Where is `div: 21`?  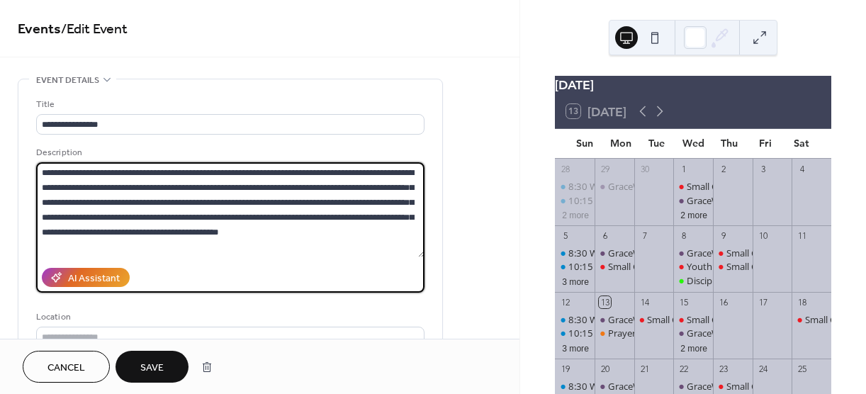 div: 21 is located at coordinates (644, 368).